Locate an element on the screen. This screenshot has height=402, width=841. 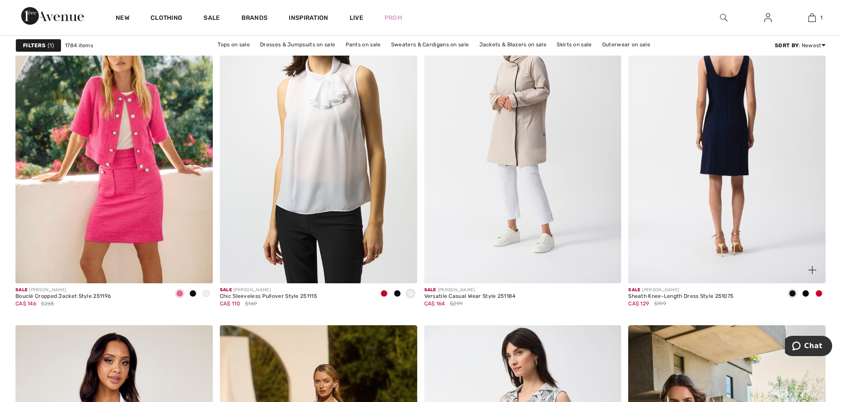
a: Sign In is located at coordinates (767, 18).